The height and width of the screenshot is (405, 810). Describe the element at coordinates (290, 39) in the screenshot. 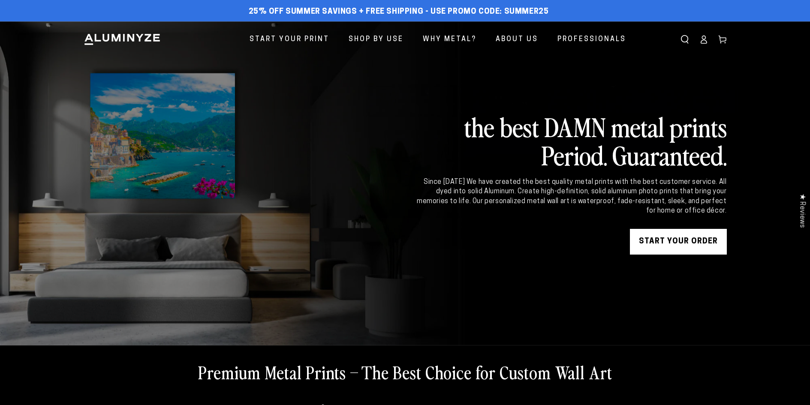

I see `a: Start Your Print` at that location.